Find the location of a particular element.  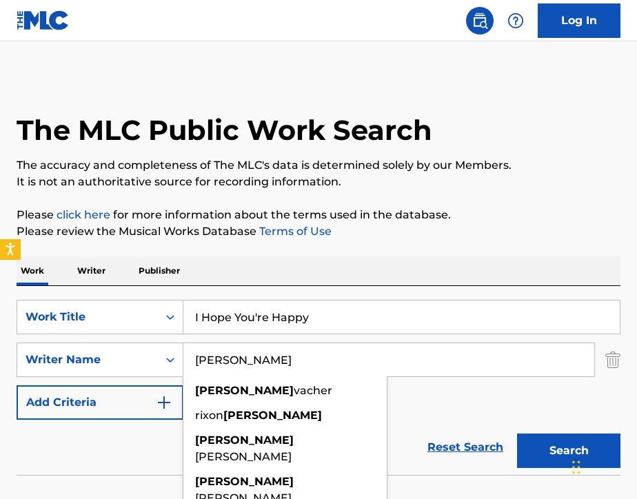

p: The accuracy and completeness of The MLC's data is determined solely by our Members. is located at coordinates (318, 165).